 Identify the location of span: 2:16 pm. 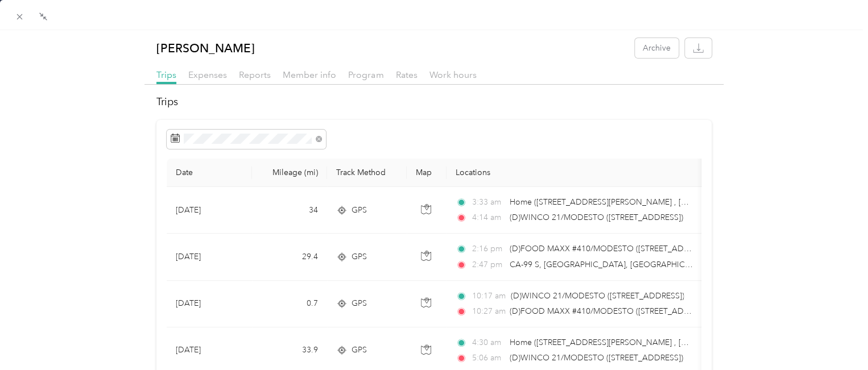
(488, 249).